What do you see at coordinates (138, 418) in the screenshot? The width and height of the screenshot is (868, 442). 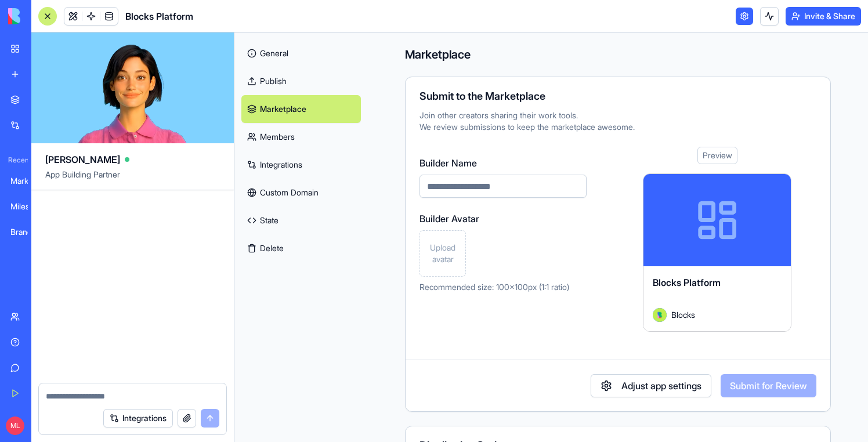 I see `button: Integrations` at bounding box center [138, 418].